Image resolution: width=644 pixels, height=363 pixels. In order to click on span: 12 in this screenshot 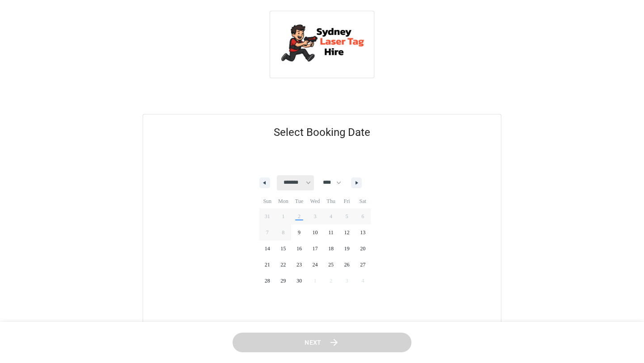, I will do `click(347, 232)`.